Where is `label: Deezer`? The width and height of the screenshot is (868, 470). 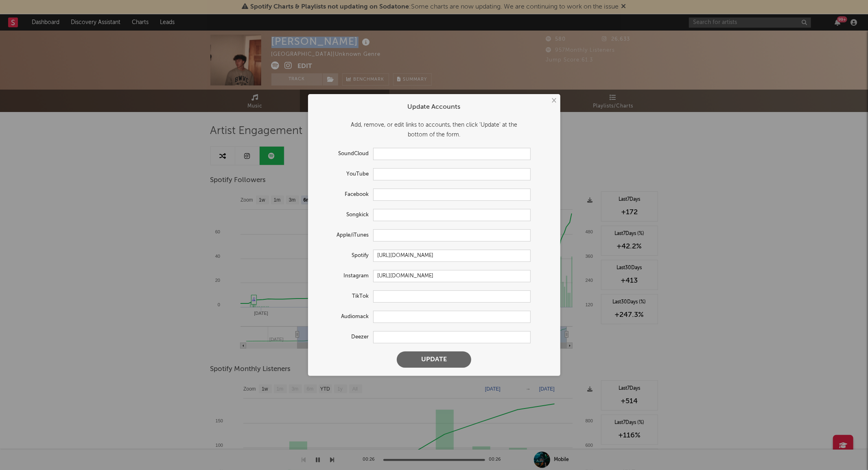
label: Deezer is located at coordinates (345, 337).